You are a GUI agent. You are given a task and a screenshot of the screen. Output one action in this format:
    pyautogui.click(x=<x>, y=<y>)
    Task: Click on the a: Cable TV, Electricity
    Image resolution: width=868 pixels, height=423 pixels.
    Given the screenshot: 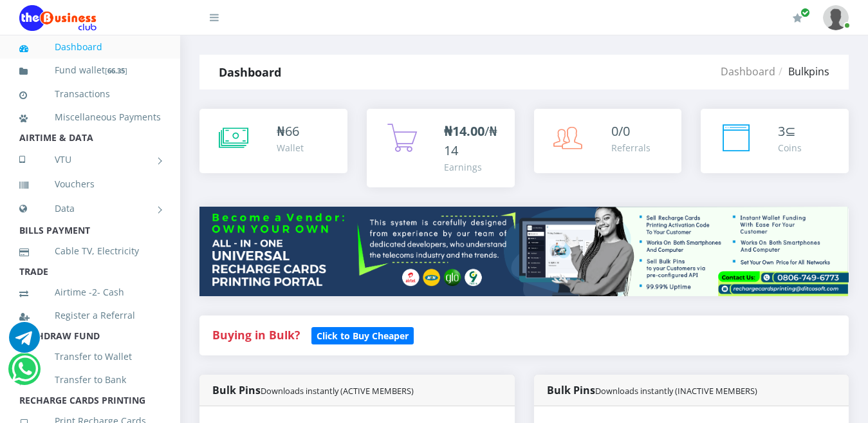 What is the action you would take?
    pyautogui.click(x=90, y=251)
    